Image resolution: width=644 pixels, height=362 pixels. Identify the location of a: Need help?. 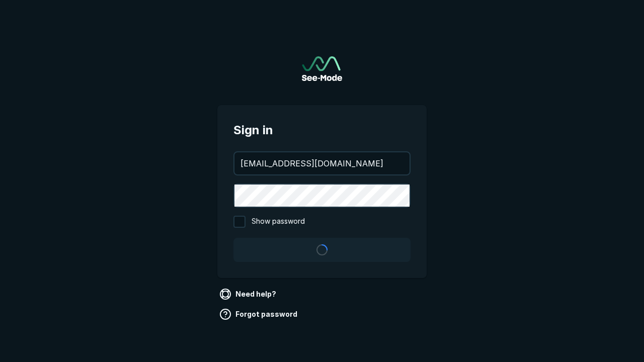
(249, 294).